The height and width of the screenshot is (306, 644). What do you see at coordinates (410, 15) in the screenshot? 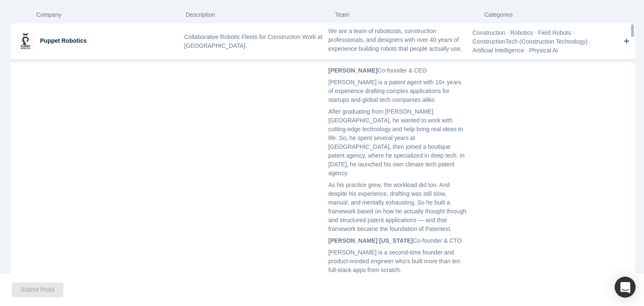
I see `div: Team` at bounding box center [410, 15].